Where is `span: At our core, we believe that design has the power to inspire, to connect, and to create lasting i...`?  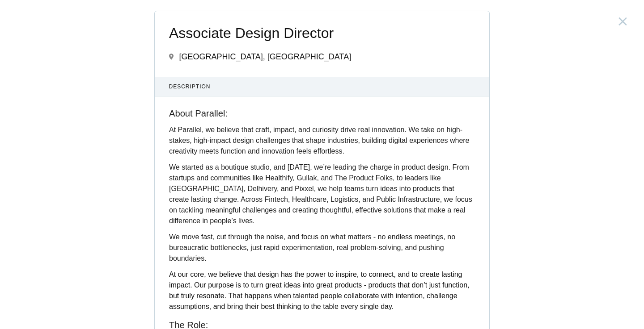 span: At our core, we believe that design has the power to inspire, to connect, and to create lasting i... is located at coordinates (319, 290).